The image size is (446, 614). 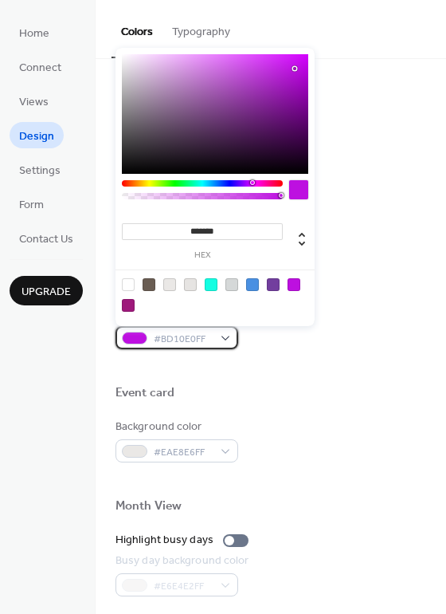 I want to click on a: Connect, so click(x=40, y=66).